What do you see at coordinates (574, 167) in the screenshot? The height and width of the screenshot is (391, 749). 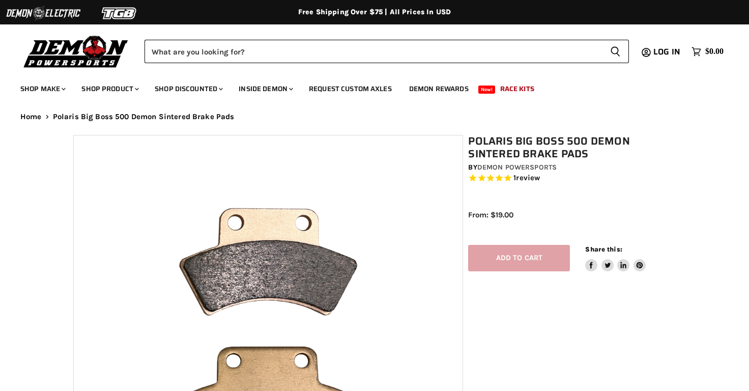 I see `div: by` at bounding box center [574, 167].